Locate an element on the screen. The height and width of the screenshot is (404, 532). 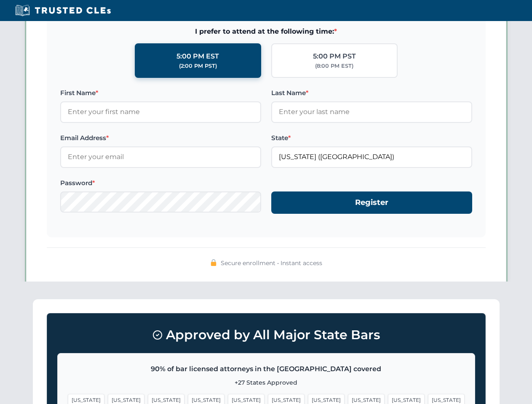
label: State is located at coordinates (372, 138).